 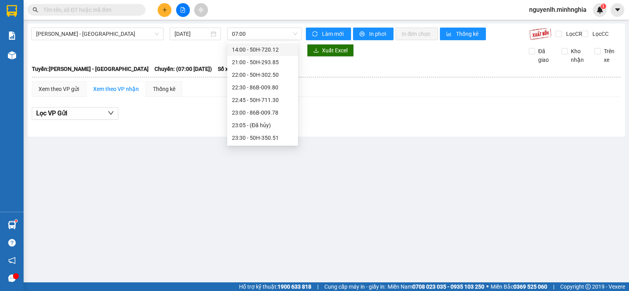 What do you see at coordinates (164, 10) in the screenshot?
I see `button: plus` at bounding box center [164, 10].